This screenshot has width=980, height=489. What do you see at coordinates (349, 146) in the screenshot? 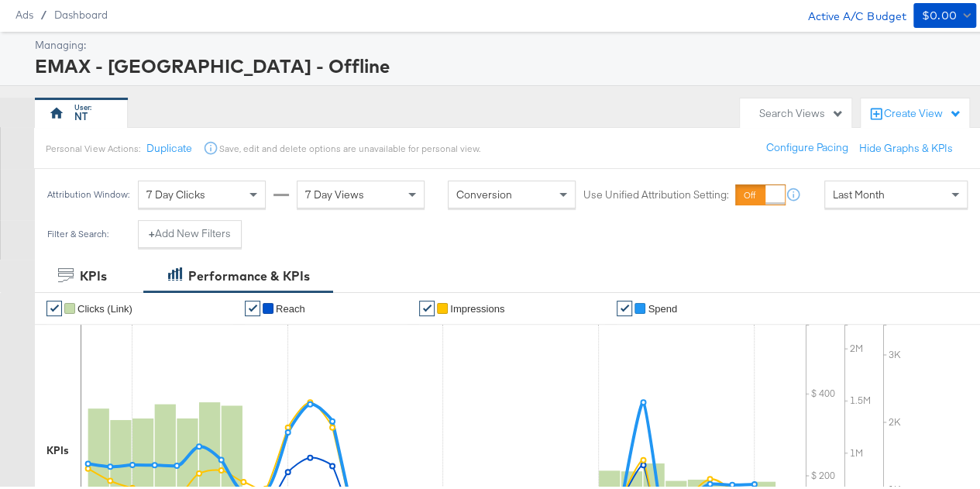
I see `div: Save, edit and delete options are unavailable for personal view.` at bounding box center [349, 146].